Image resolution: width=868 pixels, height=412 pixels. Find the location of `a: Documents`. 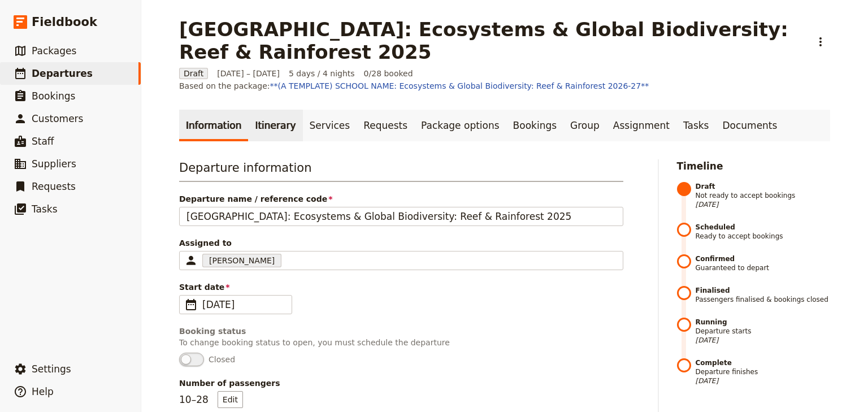

a: Documents is located at coordinates (749, 125).